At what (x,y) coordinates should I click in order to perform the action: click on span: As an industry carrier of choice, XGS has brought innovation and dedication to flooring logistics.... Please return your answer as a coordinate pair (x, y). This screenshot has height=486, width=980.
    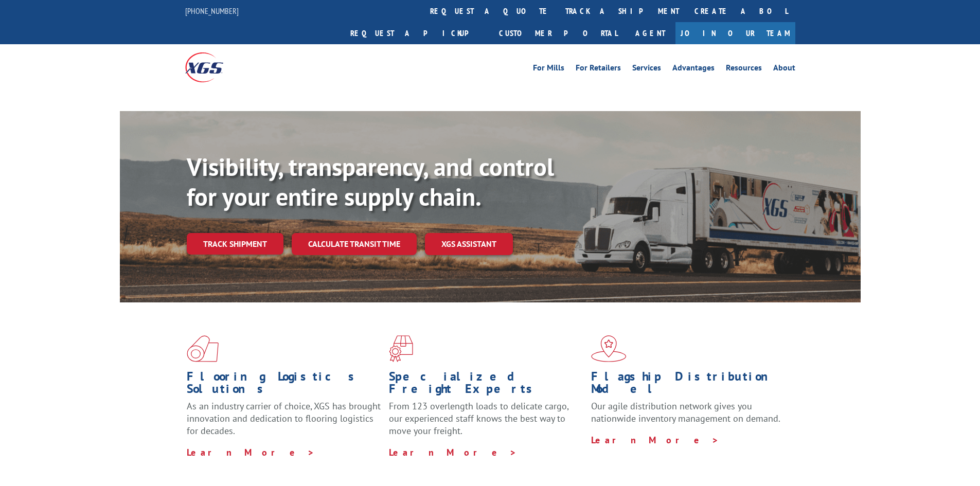
    Looking at the image, I should click on (283, 418).